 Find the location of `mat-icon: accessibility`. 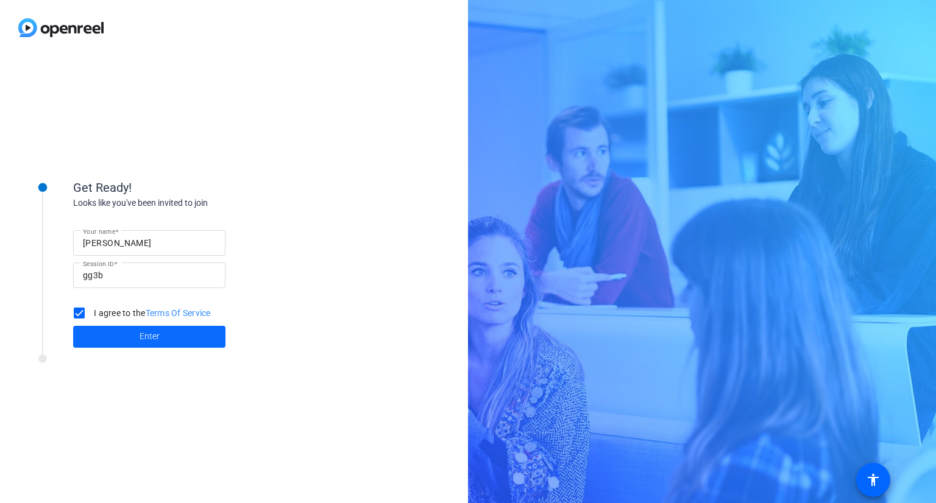

mat-icon: accessibility is located at coordinates (873, 480).